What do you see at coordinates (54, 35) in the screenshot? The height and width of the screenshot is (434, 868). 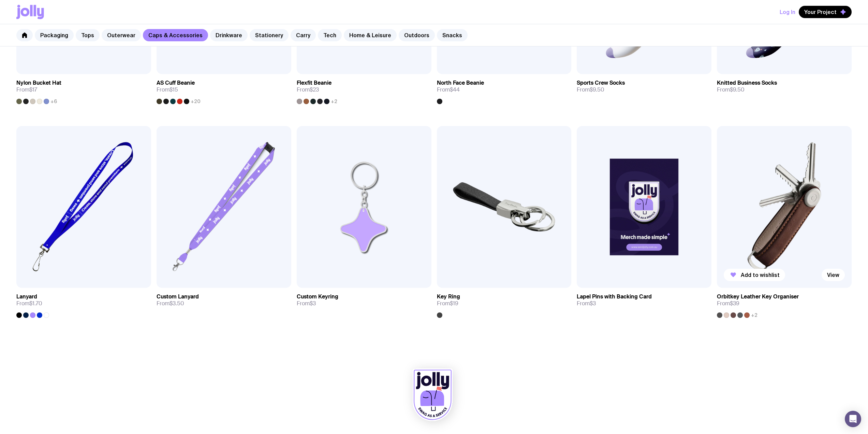 I see `a: Packaging` at bounding box center [54, 35].